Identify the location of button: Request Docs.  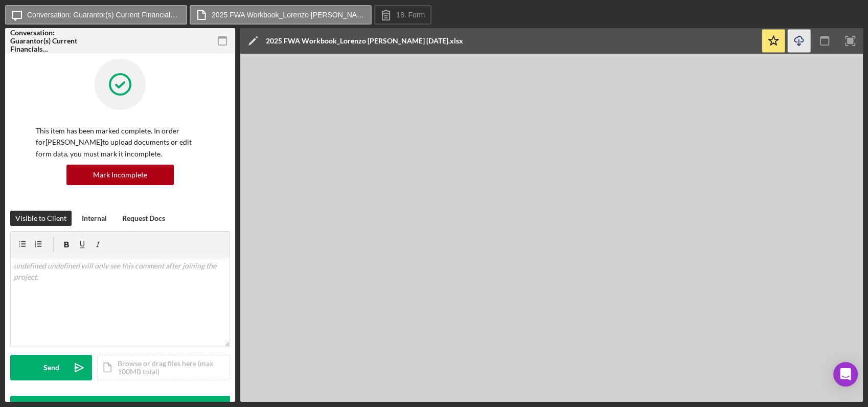
(143, 218).